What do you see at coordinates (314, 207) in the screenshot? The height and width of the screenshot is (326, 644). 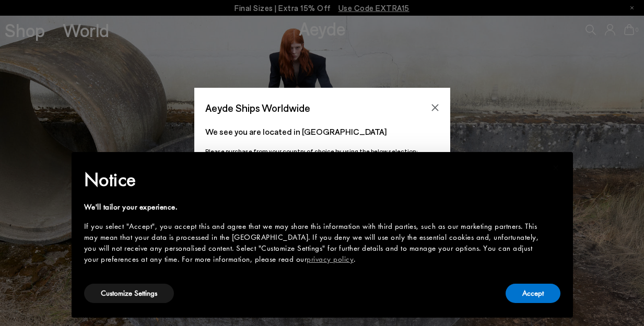 I see `div: We'll tailor your experience.` at bounding box center [314, 207].